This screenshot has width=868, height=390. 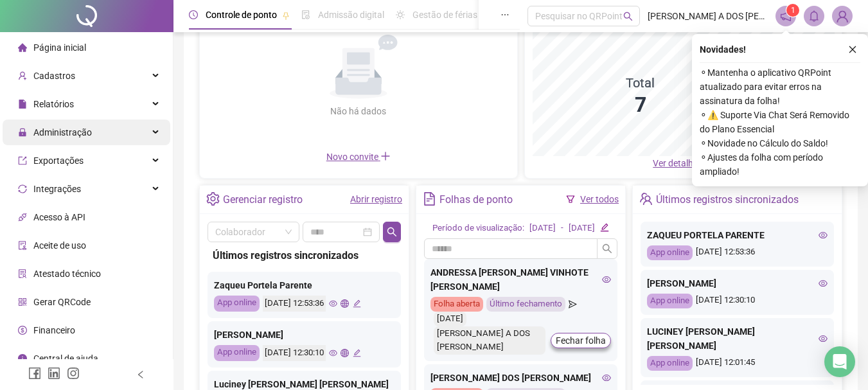 What do you see at coordinates (241, 15) in the screenshot?
I see `span: Controle de ponto` at bounding box center [241, 15].